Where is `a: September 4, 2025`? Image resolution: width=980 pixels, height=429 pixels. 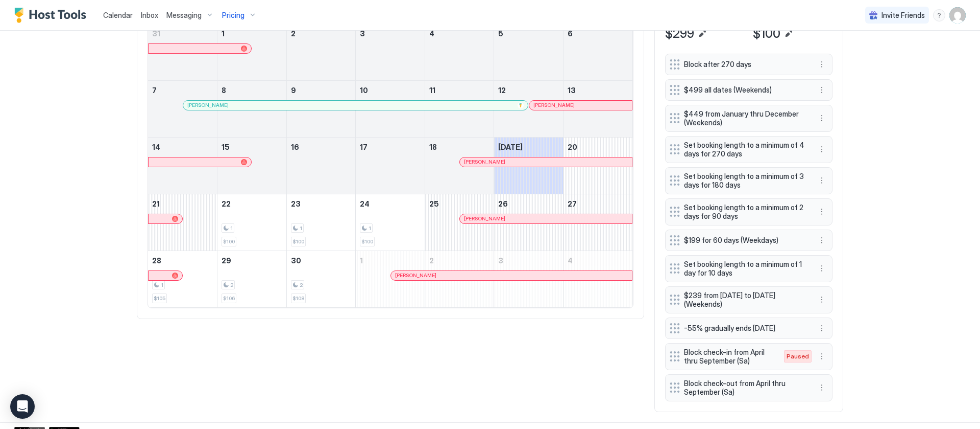 a: September 4, 2025 is located at coordinates (460, 33).